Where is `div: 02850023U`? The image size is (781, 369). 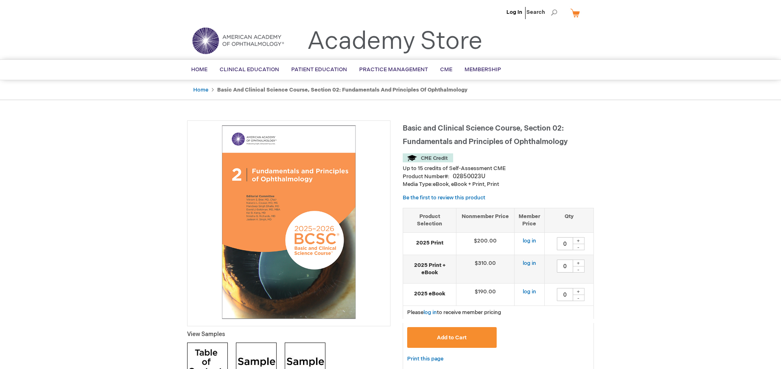 div: 02850023U is located at coordinates (469, 176).